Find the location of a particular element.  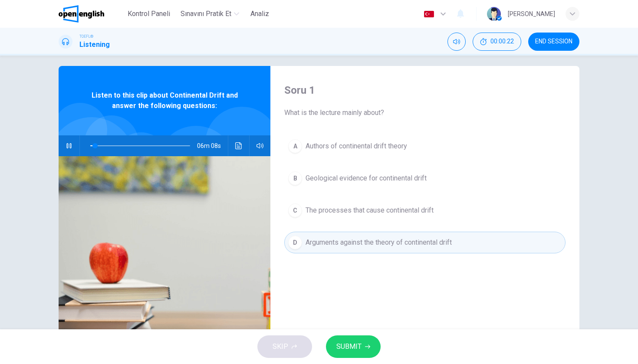

span: The processes that cause continental drift is located at coordinates (369, 210).